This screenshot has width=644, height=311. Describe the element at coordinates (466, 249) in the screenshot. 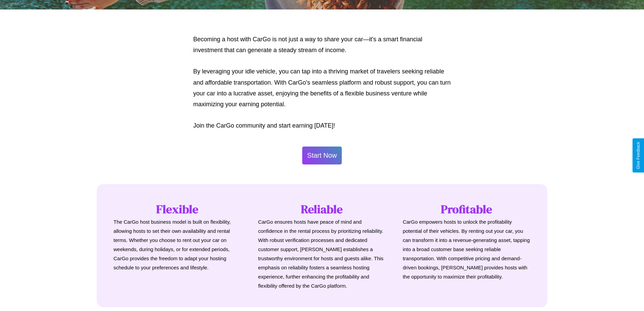

I see `p: CarGo empowers hosts to unlock the profitability potential of their vehicles. By renting out your...` at that location.